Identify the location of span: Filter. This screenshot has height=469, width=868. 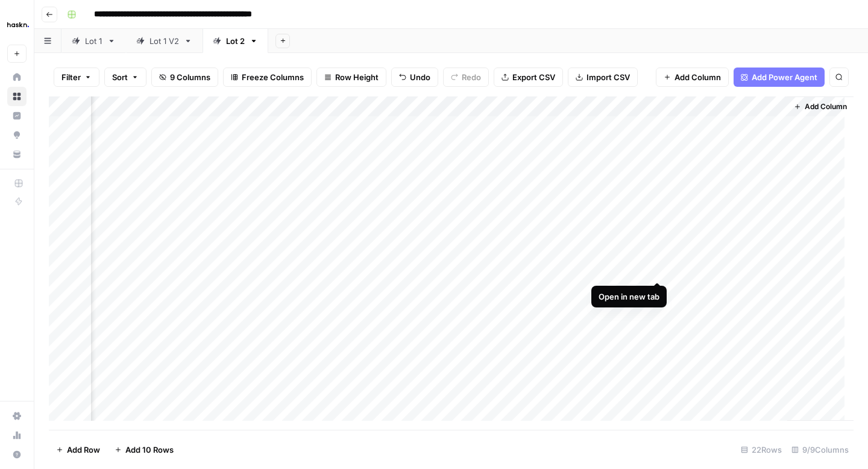
(71, 78).